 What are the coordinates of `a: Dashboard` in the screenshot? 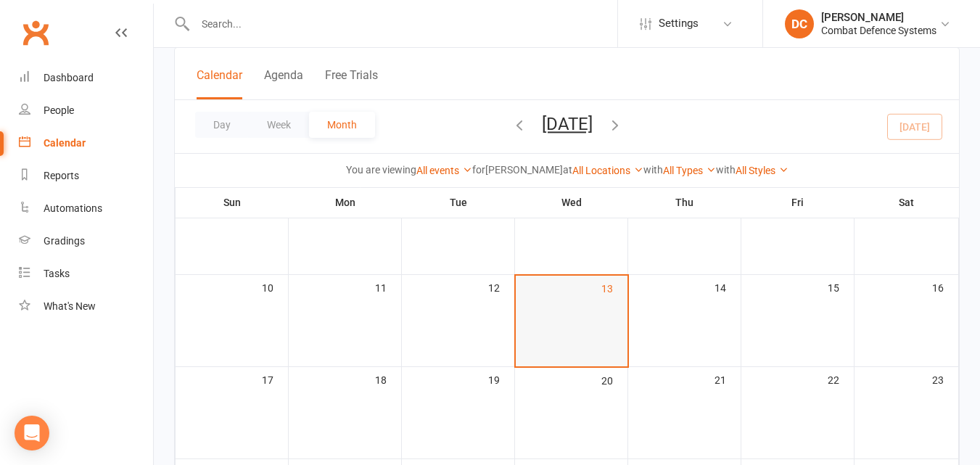 It's located at (86, 77).